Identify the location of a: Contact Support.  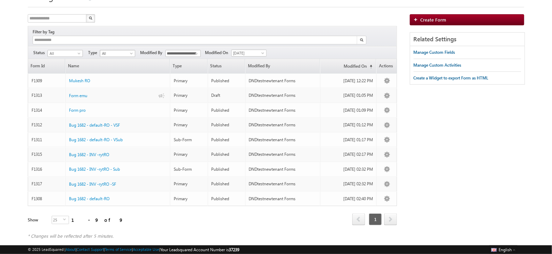
(90, 249).